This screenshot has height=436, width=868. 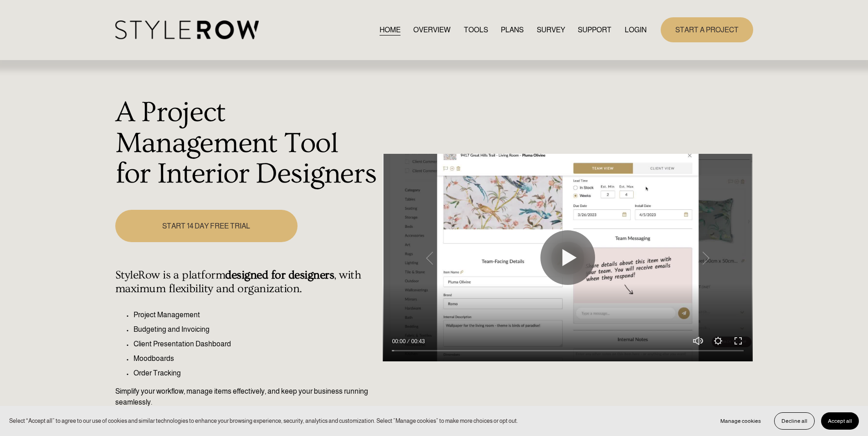 I want to click on button: Accept all, so click(x=839, y=421).